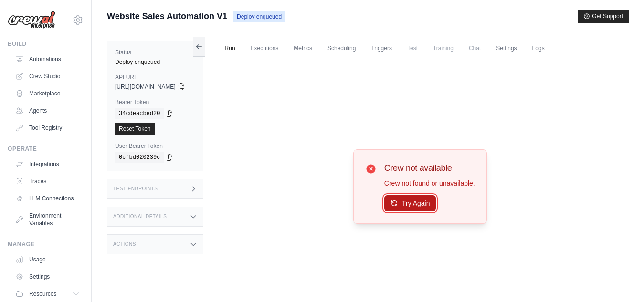 The height and width of the screenshot is (302, 644). What do you see at coordinates (302, 49) in the screenshot?
I see `a: Metrics` at bounding box center [302, 49].